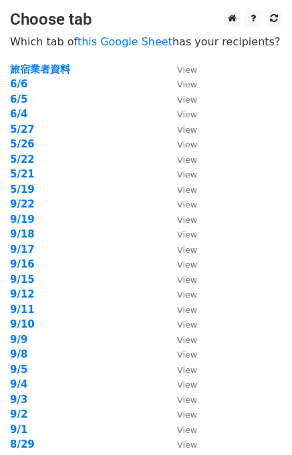 Image resolution: width=292 pixels, height=455 pixels. I want to click on a: 5/19, so click(22, 190).